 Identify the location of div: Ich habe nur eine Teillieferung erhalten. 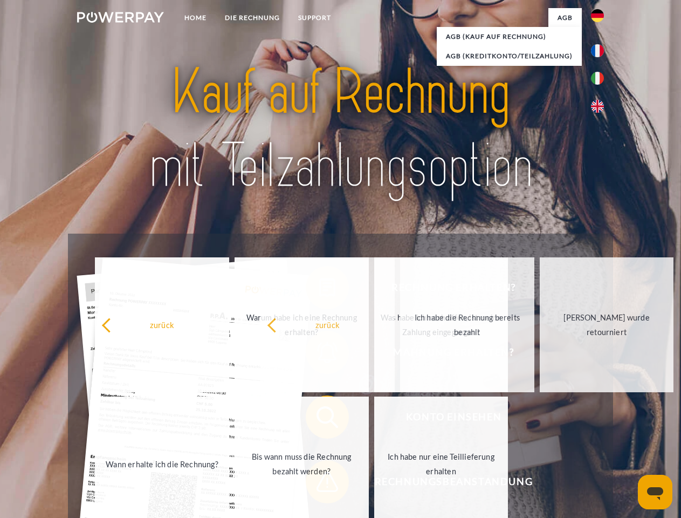
(441, 464).